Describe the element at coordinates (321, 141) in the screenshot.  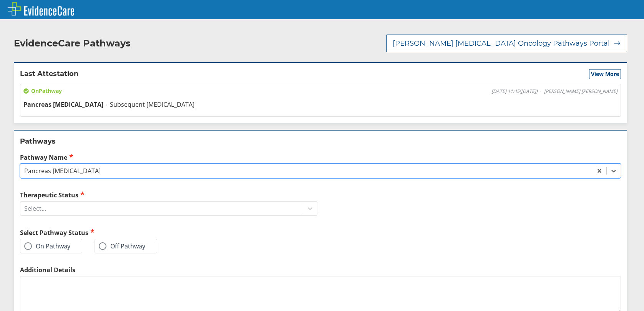
I see `h2: Pathways` at that location.